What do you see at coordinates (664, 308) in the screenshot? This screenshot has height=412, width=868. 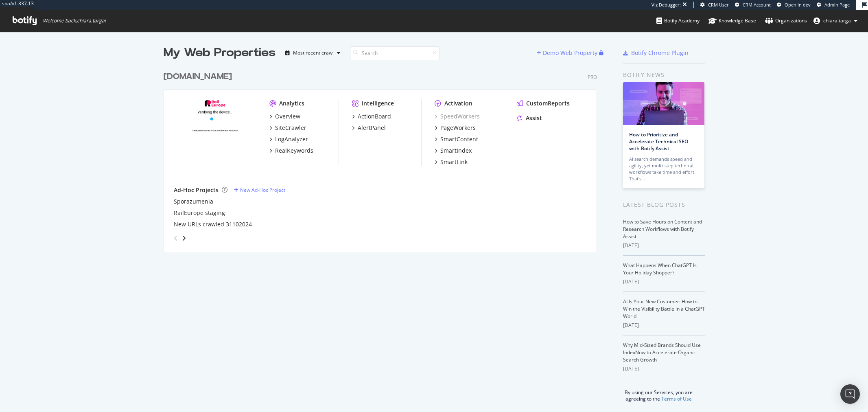 I see `a: AI Is Your New Customer: How to Win the Visibility Battle in a ChatGPT World` at bounding box center [664, 308].